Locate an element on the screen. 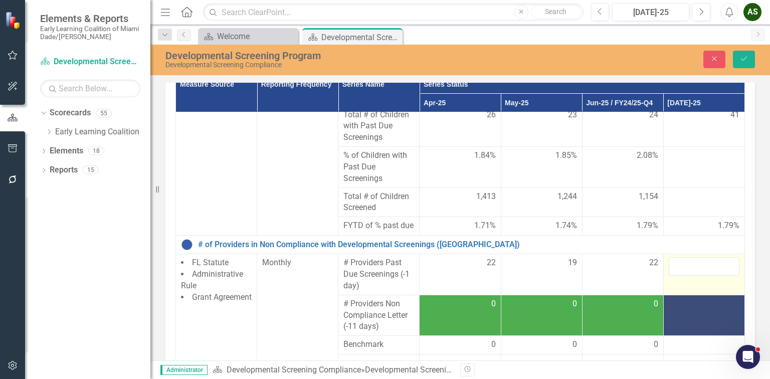  span: 26 is located at coordinates (491, 115).